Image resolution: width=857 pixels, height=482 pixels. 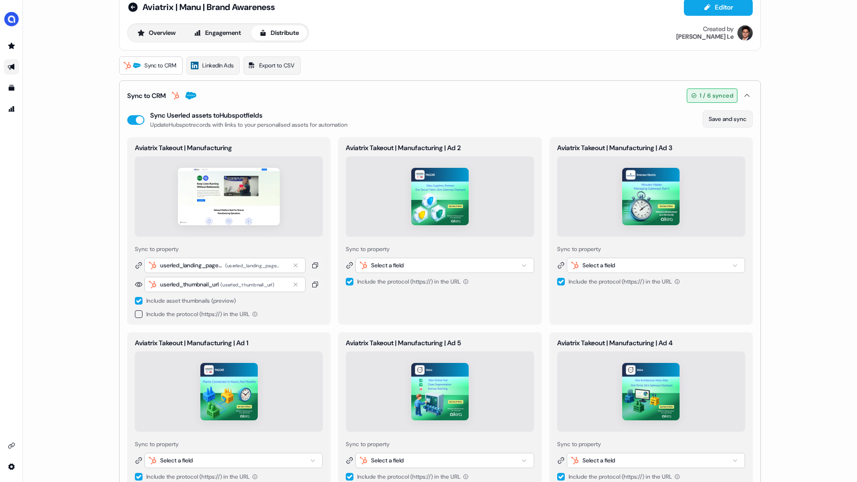 I want to click on div: Created by, so click(x=718, y=29).